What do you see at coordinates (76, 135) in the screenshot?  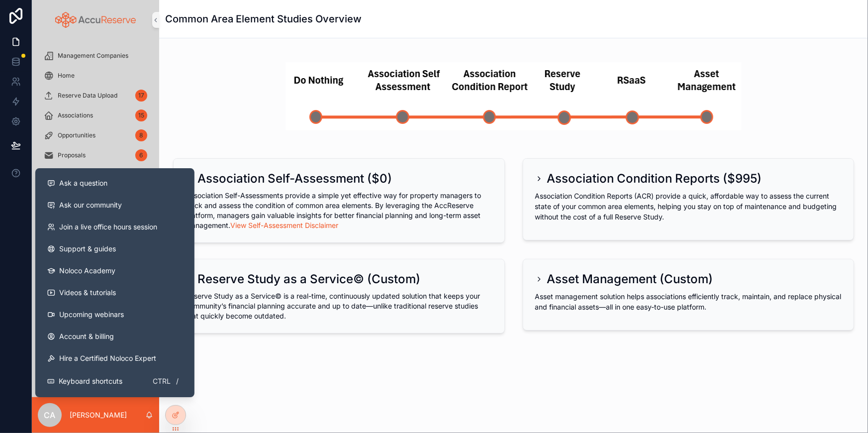 I see `span: Opportunities` at bounding box center [76, 135].